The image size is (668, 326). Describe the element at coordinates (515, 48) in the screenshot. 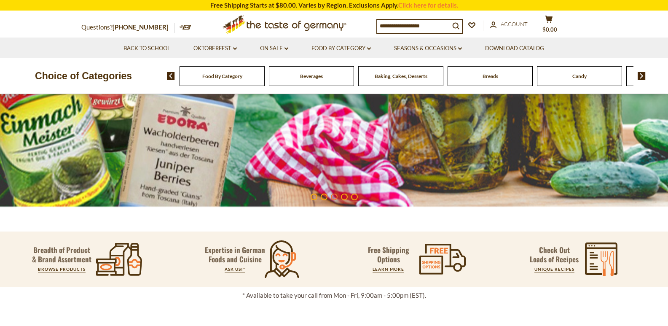

I see `a: Download Catalog` at that location.